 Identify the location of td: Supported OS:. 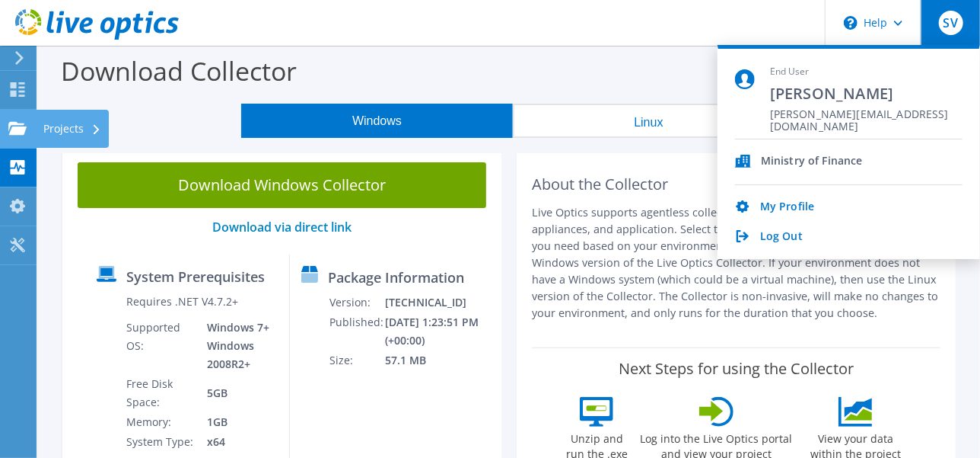
(160, 346).